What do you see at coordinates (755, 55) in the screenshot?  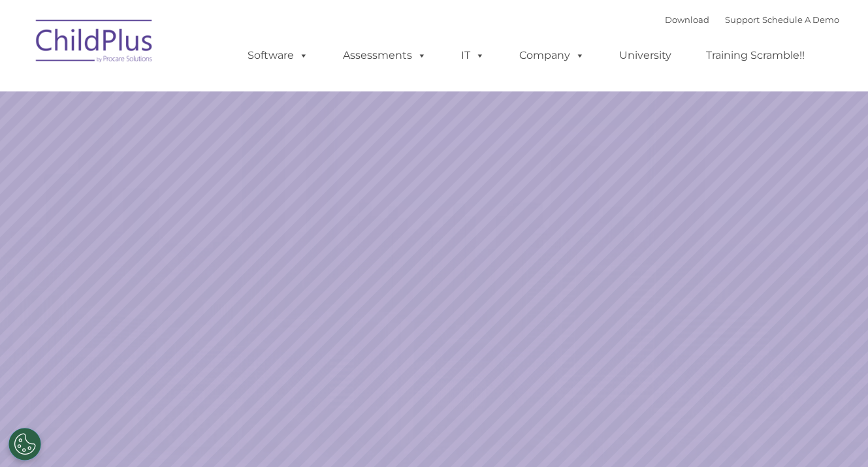 I see `a: Training Scramble!!` at bounding box center [755, 55].